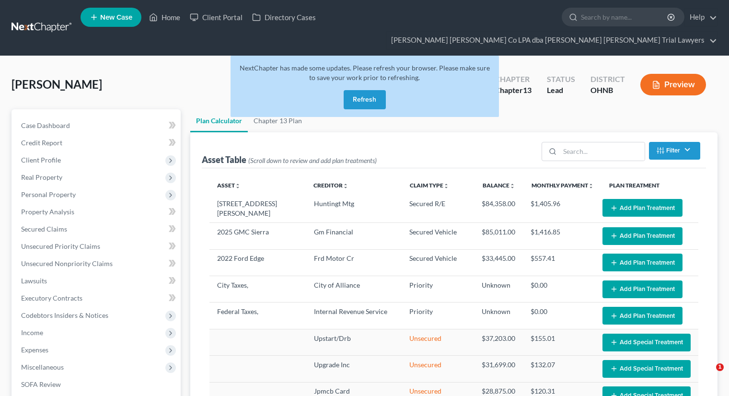 The height and width of the screenshot is (396, 729). I want to click on a: Assetunfold_more, so click(229, 185).